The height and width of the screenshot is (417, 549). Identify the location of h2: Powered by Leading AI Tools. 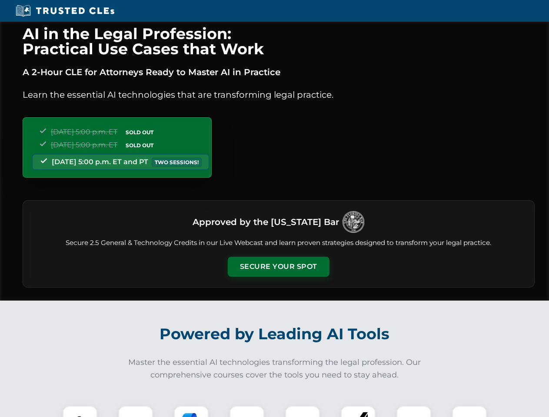
(275, 334).